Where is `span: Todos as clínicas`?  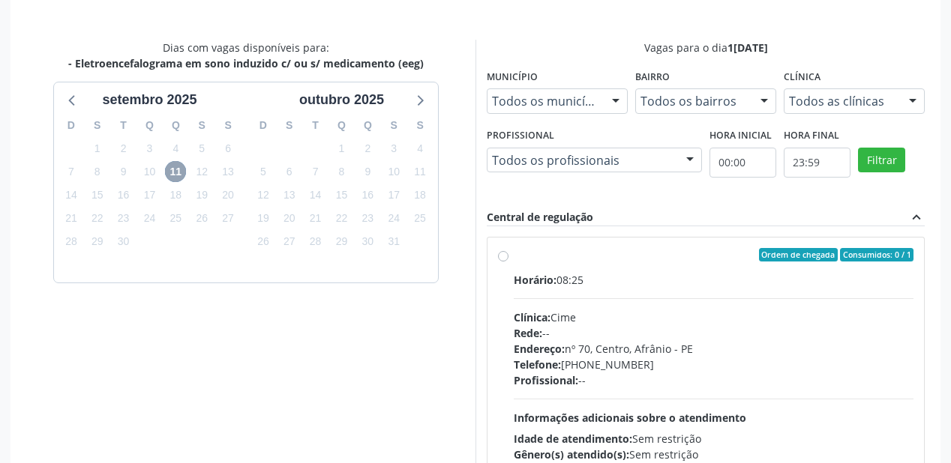 span: Todos as clínicas is located at coordinates (841, 101).